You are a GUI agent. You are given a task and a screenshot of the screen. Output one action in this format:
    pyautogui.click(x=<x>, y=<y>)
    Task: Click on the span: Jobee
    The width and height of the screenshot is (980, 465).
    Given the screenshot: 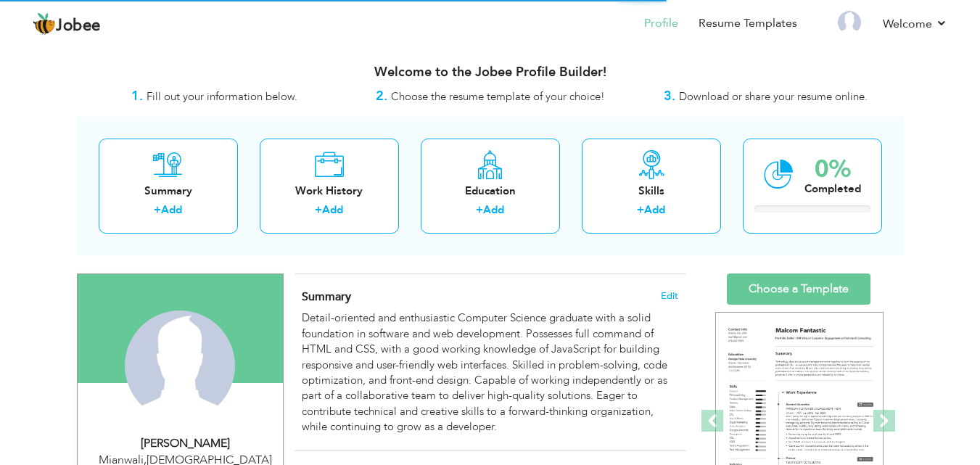 What is the action you would take?
    pyautogui.click(x=79, y=27)
    